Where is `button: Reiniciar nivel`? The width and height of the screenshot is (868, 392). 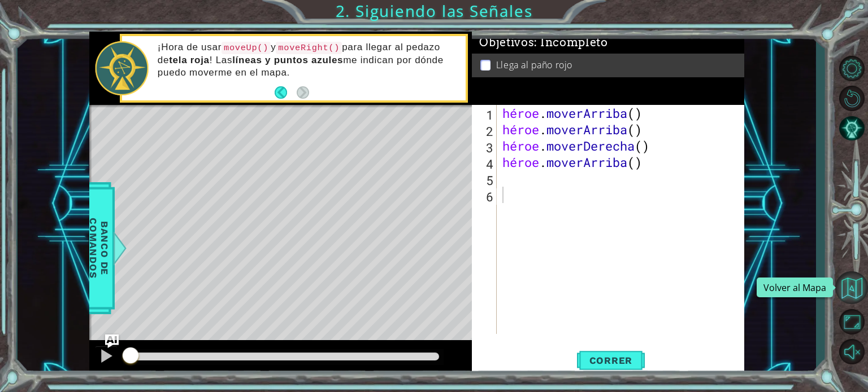
button: Reiniciar nivel is located at coordinates (852, 98).